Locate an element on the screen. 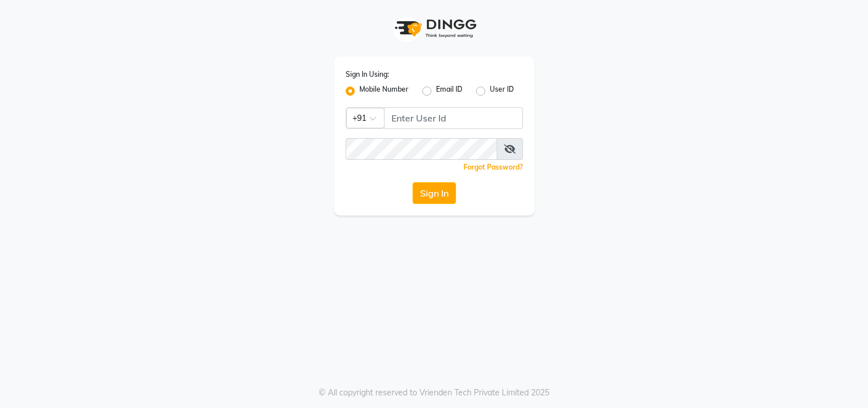 The height and width of the screenshot is (408, 868). button: Sign In is located at coordinates (435, 193).